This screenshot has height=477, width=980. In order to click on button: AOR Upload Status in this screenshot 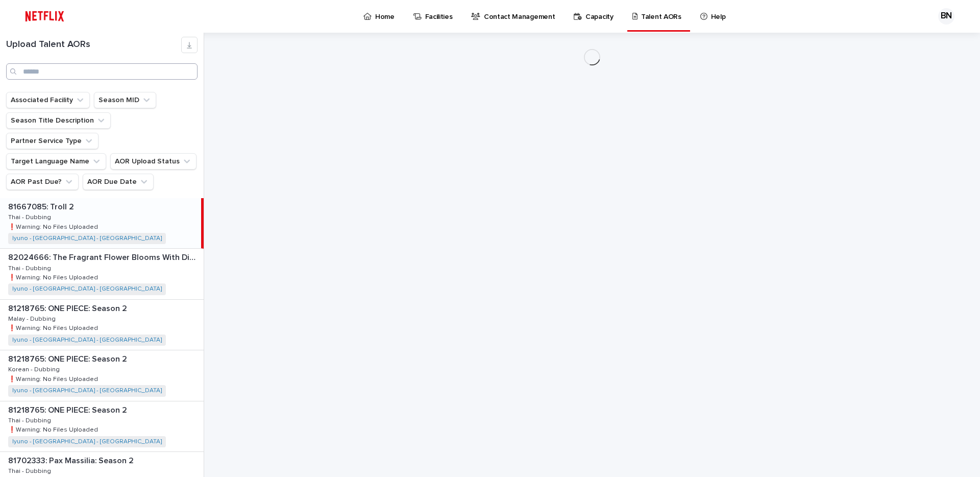, I will do `click(153, 161)`.